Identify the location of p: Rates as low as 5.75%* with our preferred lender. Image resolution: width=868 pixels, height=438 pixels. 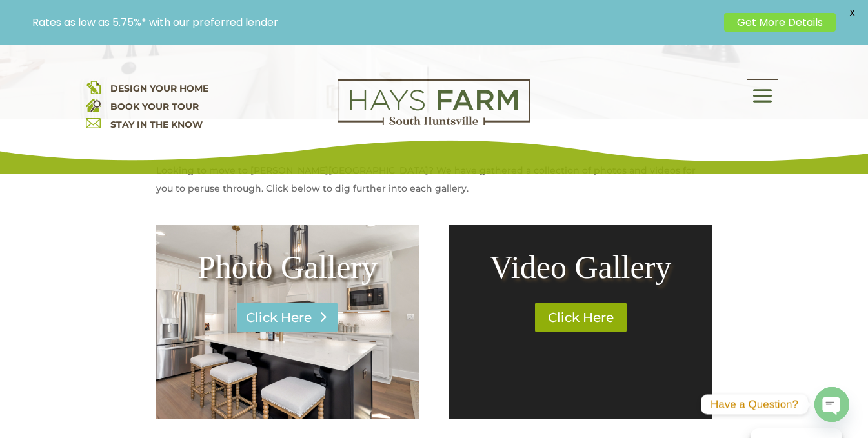
(375, 22).